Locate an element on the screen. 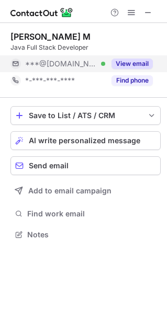 The image size is (167, 334). button: Find work email is located at coordinates (85, 214).